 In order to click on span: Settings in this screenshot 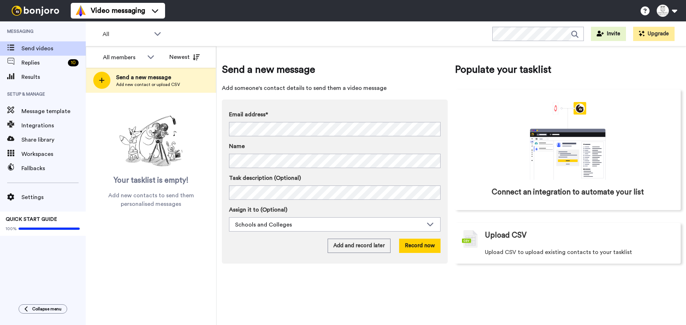, I will do `click(54, 198)`.